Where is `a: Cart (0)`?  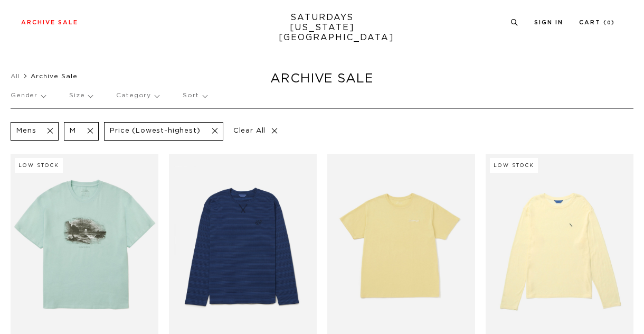 a: Cart (0) is located at coordinates (597, 22).